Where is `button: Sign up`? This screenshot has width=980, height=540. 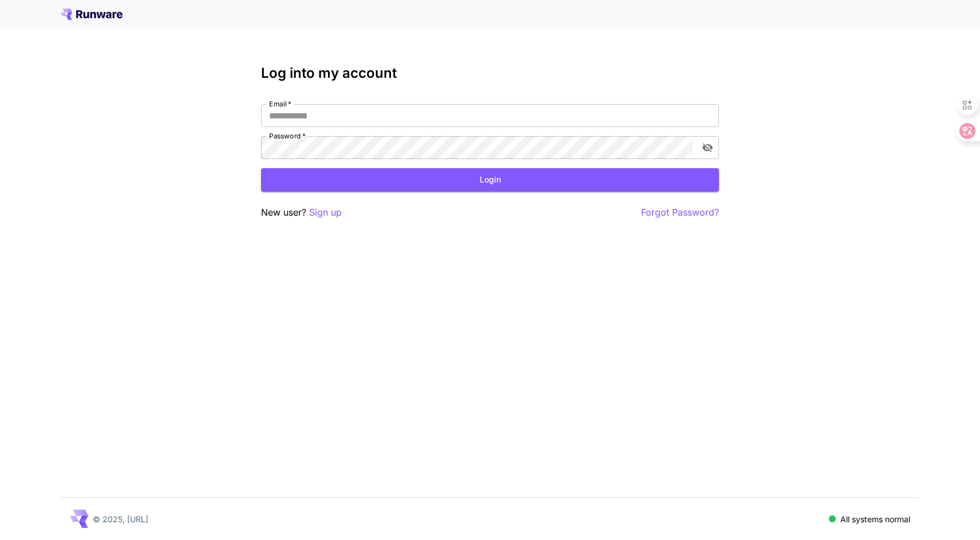 button: Sign up is located at coordinates (325, 213).